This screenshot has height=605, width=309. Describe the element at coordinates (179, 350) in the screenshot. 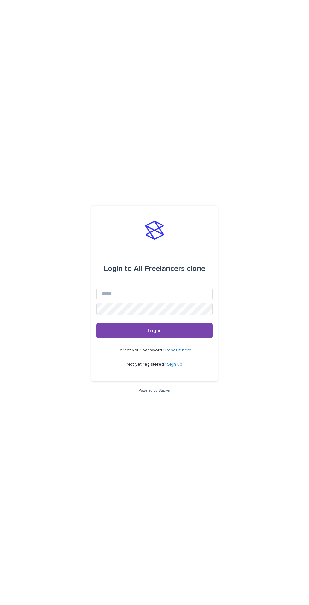

I see `a: Reset it here` at that location.